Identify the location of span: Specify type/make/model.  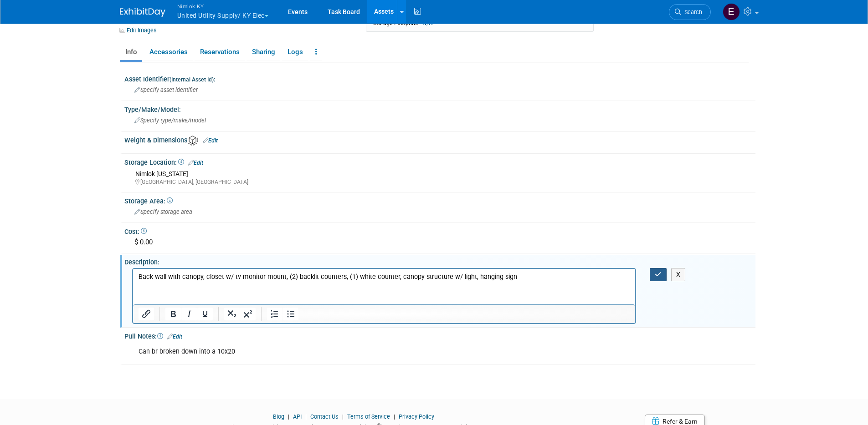
(170, 120).